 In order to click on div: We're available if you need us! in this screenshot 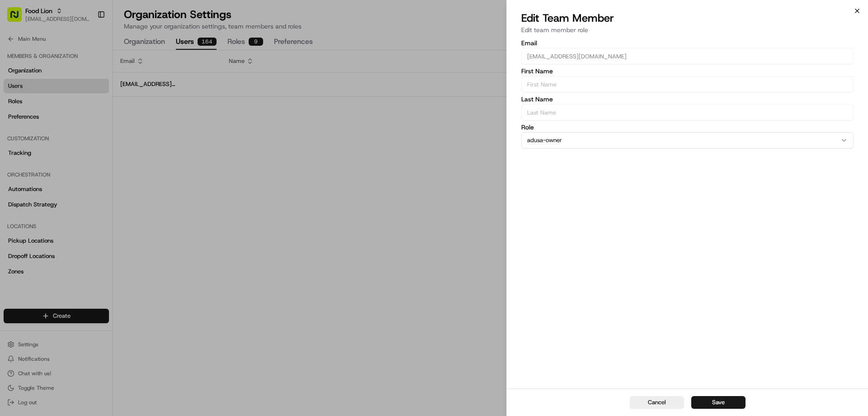, I will do `click(72, 100)`.